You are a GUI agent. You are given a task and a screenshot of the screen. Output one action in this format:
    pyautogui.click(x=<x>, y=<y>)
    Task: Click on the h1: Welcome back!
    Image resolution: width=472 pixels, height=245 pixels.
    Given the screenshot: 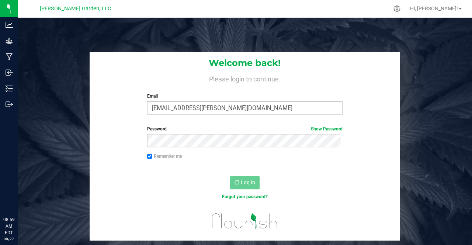 What is the action you would take?
    pyautogui.click(x=244, y=63)
    